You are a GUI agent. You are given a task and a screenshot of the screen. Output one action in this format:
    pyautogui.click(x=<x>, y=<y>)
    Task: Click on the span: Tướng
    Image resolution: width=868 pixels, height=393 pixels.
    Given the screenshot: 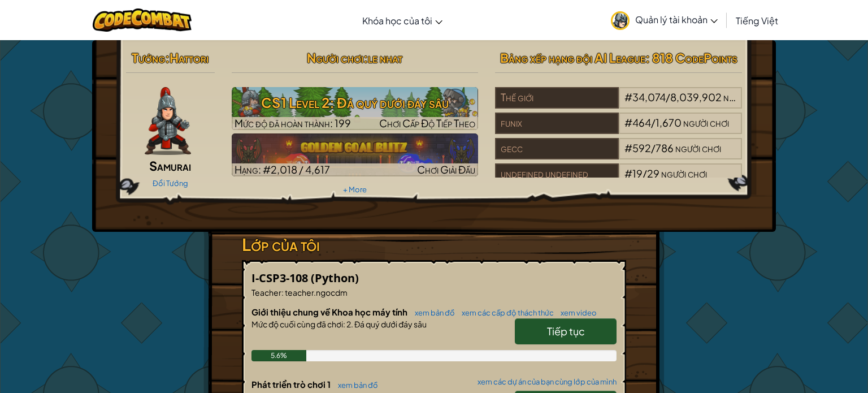 What is the action you would take?
    pyautogui.click(x=148, y=58)
    